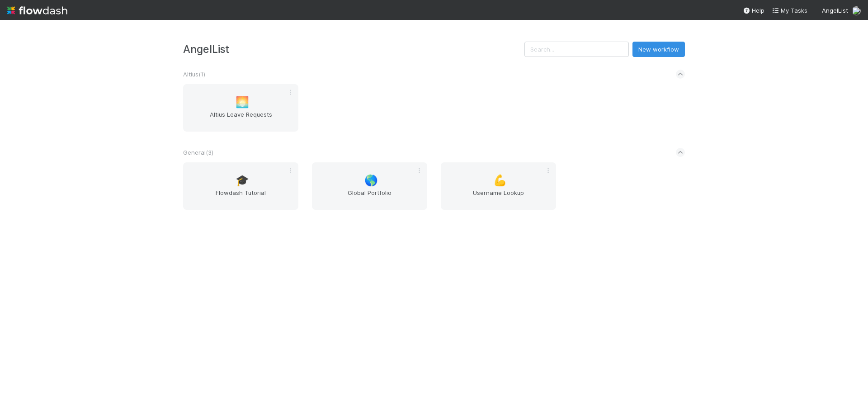  What do you see at coordinates (577, 49) in the screenshot?
I see `input: Search...` at bounding box center [577, 49].